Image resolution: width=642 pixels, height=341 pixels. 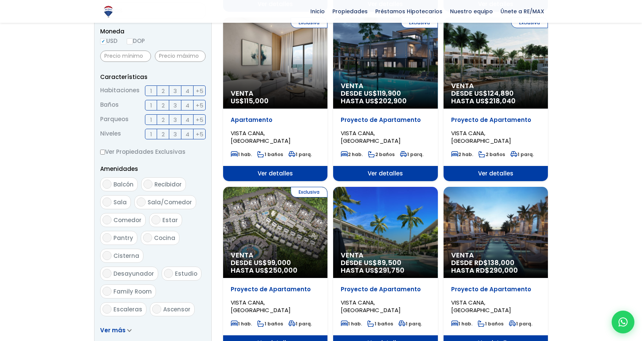 I want to click on a: Exclusiva Venta DESDE US$119,900 HASTA US$202,900 Proyecto de Apartamento VISTA CANA, [GEOGRAPHIC..., so click(x=385, y=99).